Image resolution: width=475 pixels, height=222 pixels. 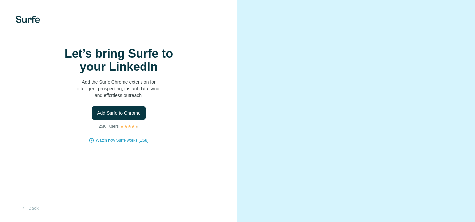 I want to click on button: Add Surfe to Chrome, so click(x=119, y=113).